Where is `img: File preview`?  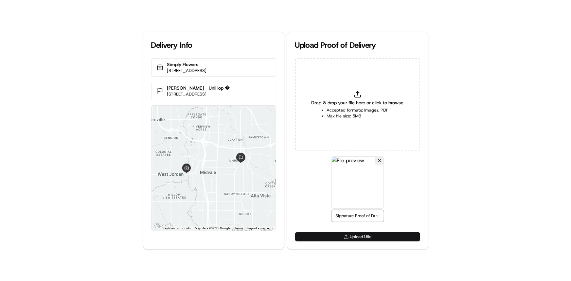
img: File preview is located at coordinates (358, 183).